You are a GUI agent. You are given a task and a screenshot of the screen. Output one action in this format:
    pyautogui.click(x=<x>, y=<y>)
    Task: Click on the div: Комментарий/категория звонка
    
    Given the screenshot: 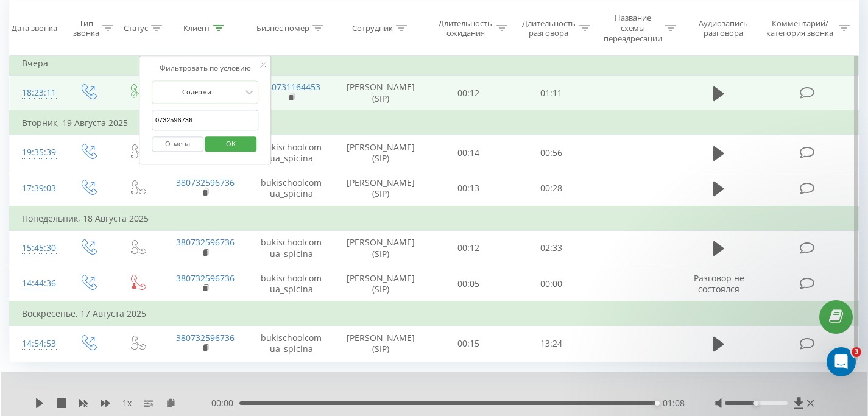 What is the action you would take?
    pyautogui.click(x=800, y=28)
    